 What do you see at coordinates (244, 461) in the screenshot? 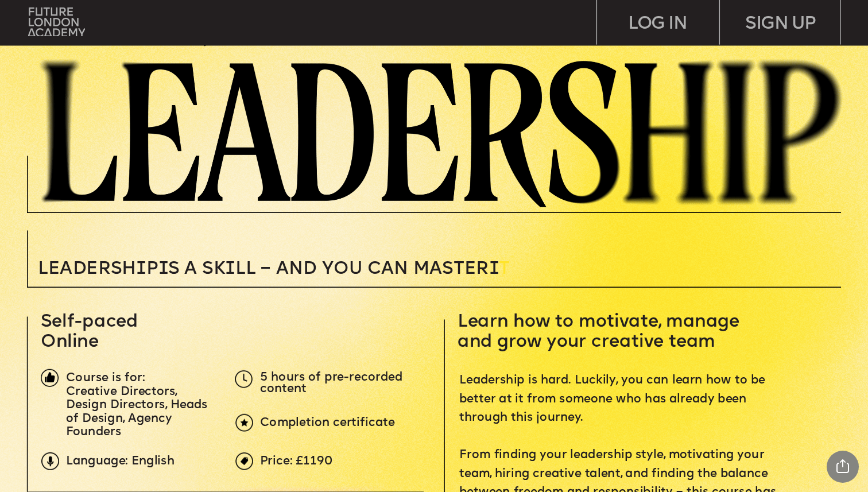
I see `img: upload-969c61fd-ea08-4d05-af36-d273f2608f5e.png` at bounding box center [244, 461].